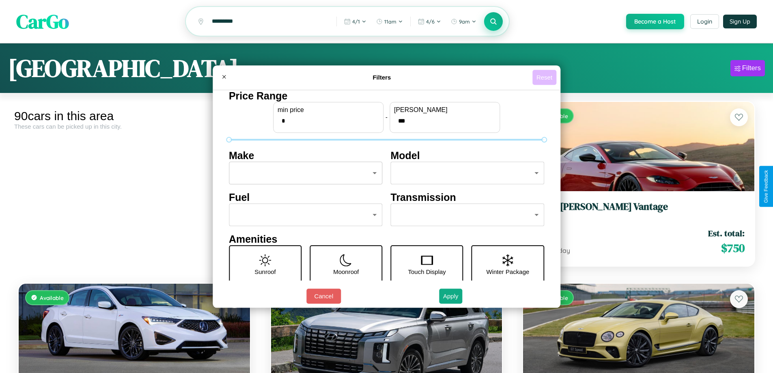 This screenshot has width=773, height=373. What do you see at coordinates (43, 21) in the screenshot?
I see `span: CarGo` at bounding box center [43, 21].